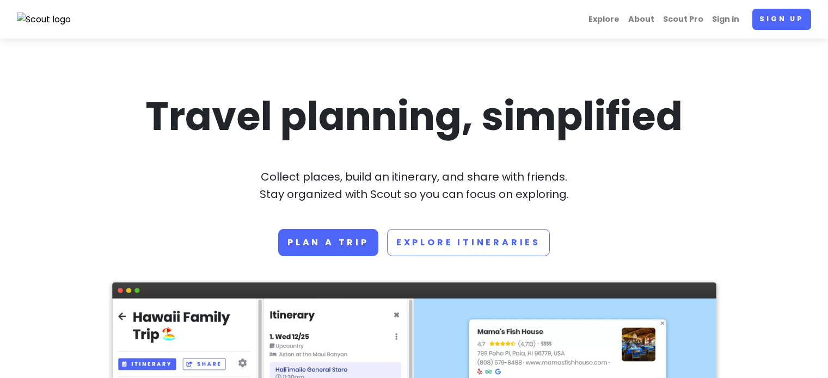 This screenshot has height=378, width=828. Describe the element at coordinates (603, 19) in the screenshot. I see `a: Explore` at that location.